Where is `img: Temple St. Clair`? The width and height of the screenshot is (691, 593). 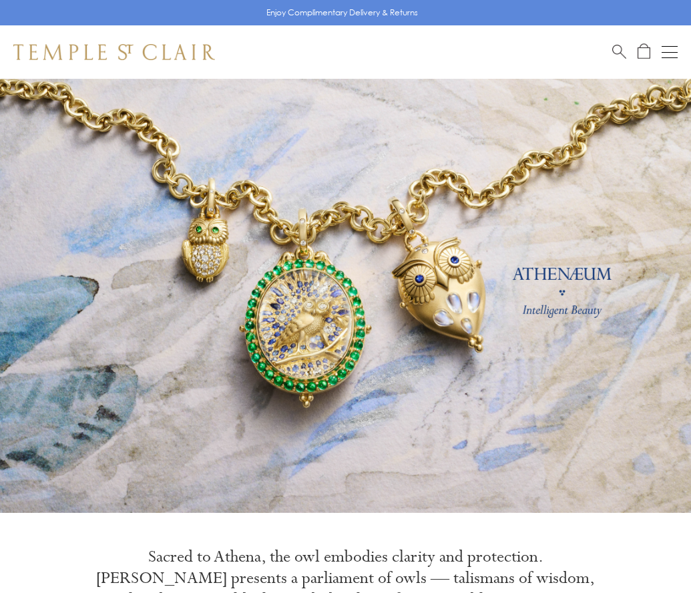
img: Temple St. Clair is located at coordinates (114, 52).